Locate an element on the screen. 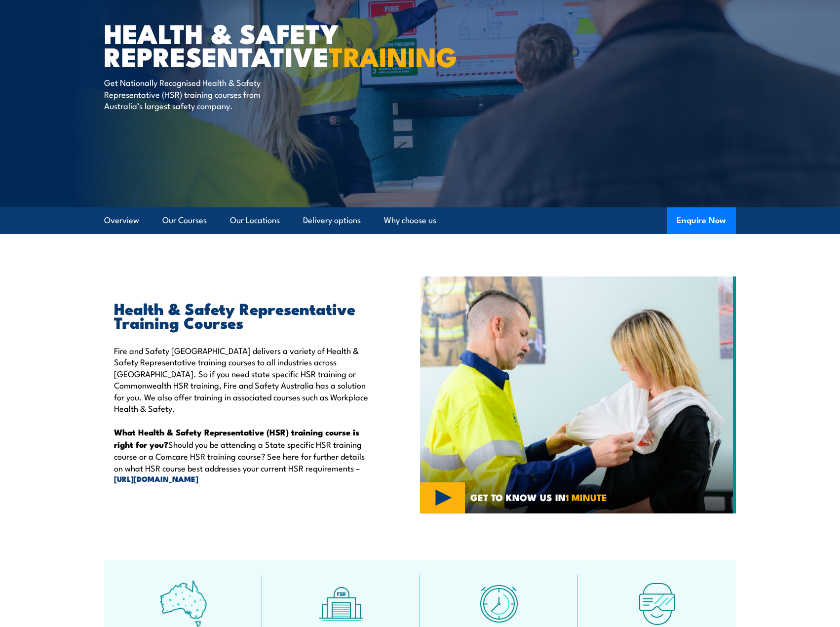  h2: Health & Safety Representative Training Courses is located at coordinates (244, 315).